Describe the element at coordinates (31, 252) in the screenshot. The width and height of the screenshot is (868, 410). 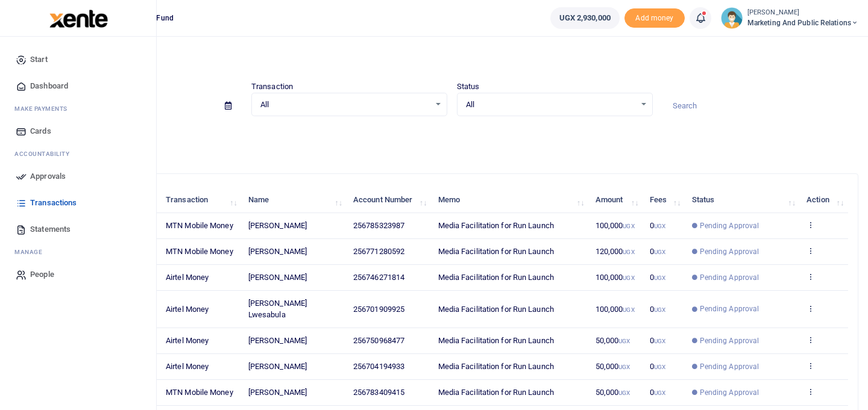
I see `span: anage` at that location.